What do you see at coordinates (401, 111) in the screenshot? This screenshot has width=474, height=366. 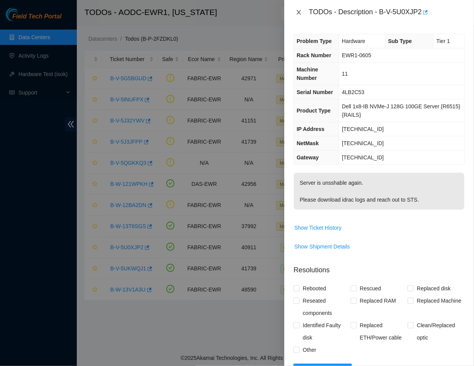 I see `span: Dell 1x8-IB NVMe-J 128G 100GE Server {R6515} {RAILS}` at bounding box center [401, 111].